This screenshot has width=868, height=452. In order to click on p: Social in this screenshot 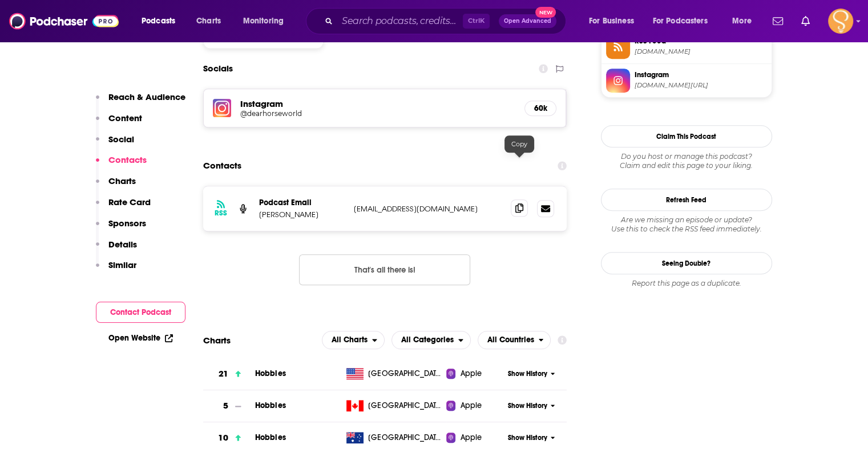, I will do `click(121, 139)`.